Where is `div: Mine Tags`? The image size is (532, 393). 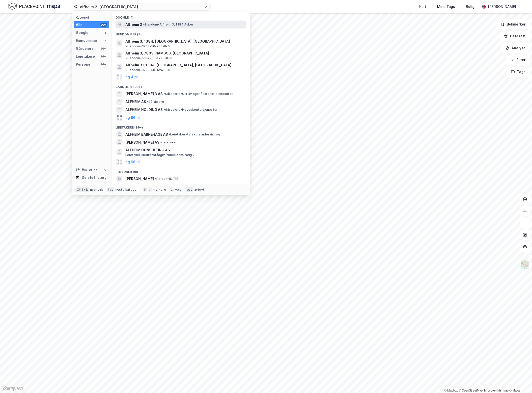
div: Mine Tags is located at coordinates (446, 7).